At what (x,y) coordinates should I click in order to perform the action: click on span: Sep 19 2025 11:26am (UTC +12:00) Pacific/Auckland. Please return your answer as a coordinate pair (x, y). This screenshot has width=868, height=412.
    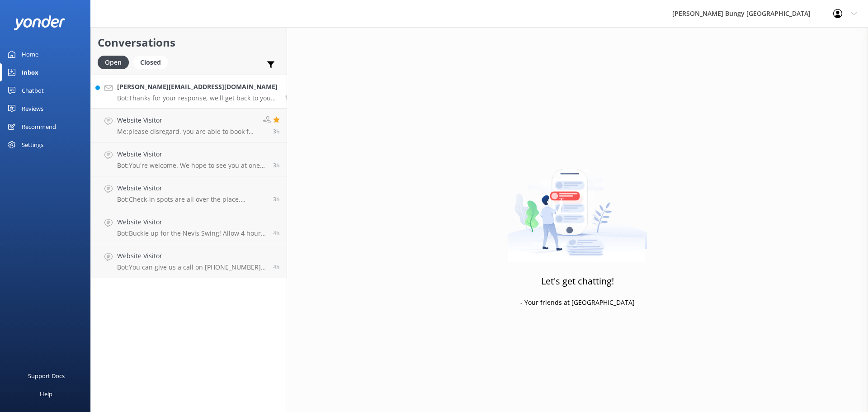
    Looking at the image, I should click on (276, 199).